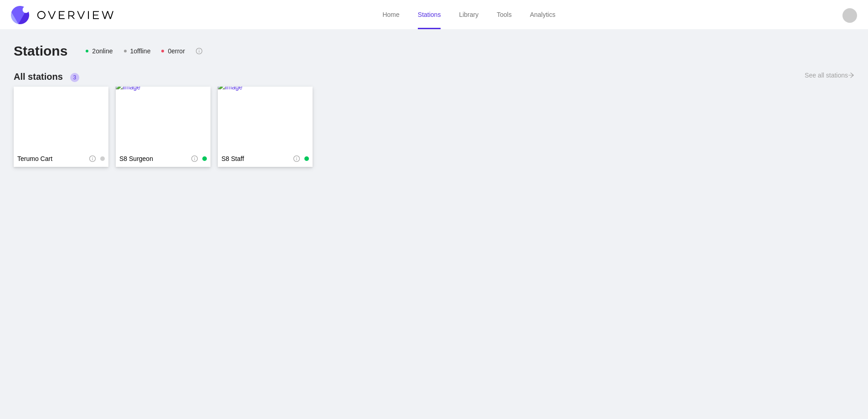 The width and height of the screenshot is (868, 419). I want to click on a: S8 Staff, so click(258, 159).